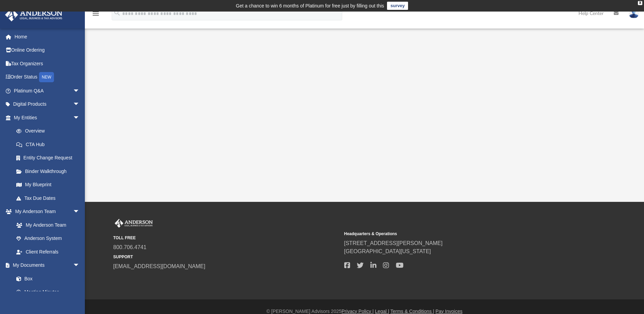  Describe the element at coordinates (47, 36) in the screenshot. I see `a: Home` at that location.